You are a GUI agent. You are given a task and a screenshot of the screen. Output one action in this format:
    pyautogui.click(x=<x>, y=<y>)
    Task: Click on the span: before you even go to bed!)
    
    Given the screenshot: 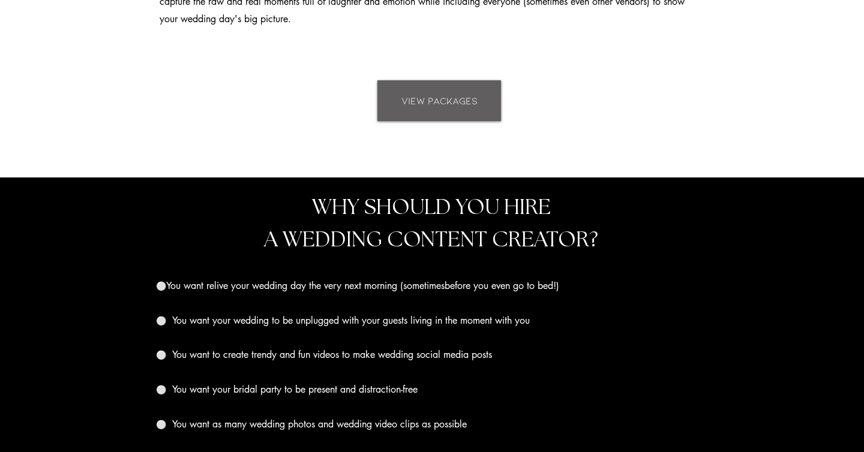 What is the action you would take?
    pyautogui.click(x=501, y=285)
    